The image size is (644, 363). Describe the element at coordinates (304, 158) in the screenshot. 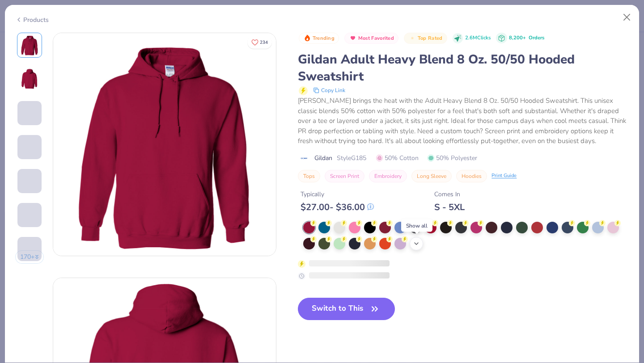

I see `img: brand logo` at that location.